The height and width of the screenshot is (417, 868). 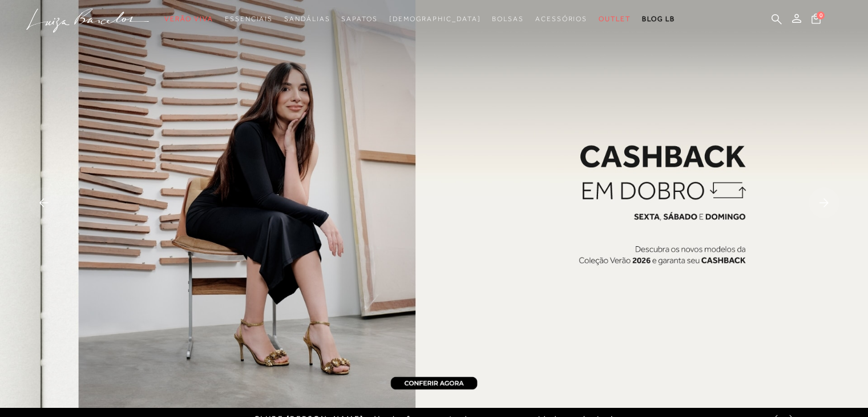 I want to click on button: 0, so click(x=816, y=20).